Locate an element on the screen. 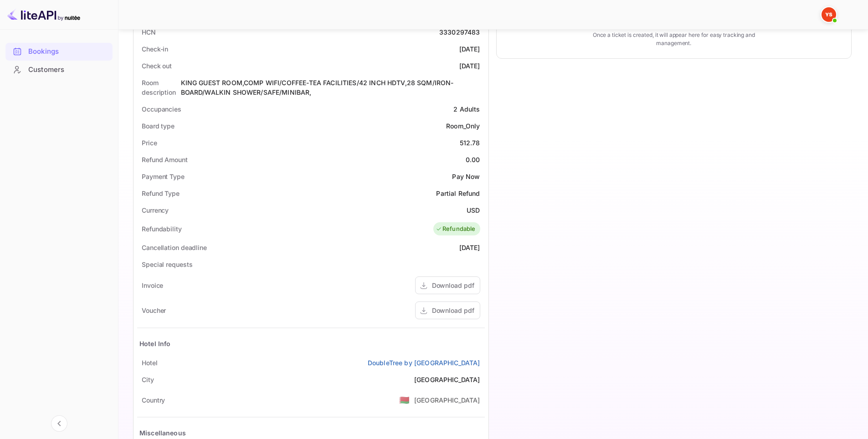 This screenshot has width=868, height=439. div: Room description is located at coordinates (161, 88).